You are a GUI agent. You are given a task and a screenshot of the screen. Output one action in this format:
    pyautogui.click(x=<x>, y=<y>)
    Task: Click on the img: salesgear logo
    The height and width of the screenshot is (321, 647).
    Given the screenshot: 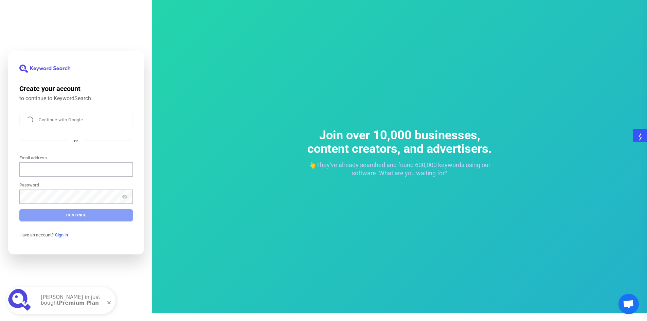 What is the action you would take?
    pyautogui.click(x=640, y=137)
    